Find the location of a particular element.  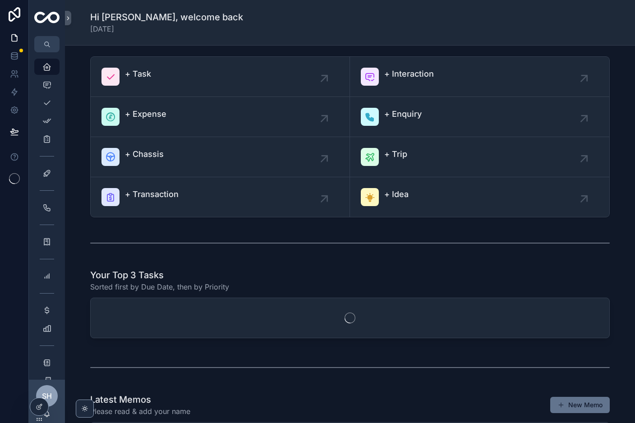

a: + Chassis is located at coordinates (220, 157).